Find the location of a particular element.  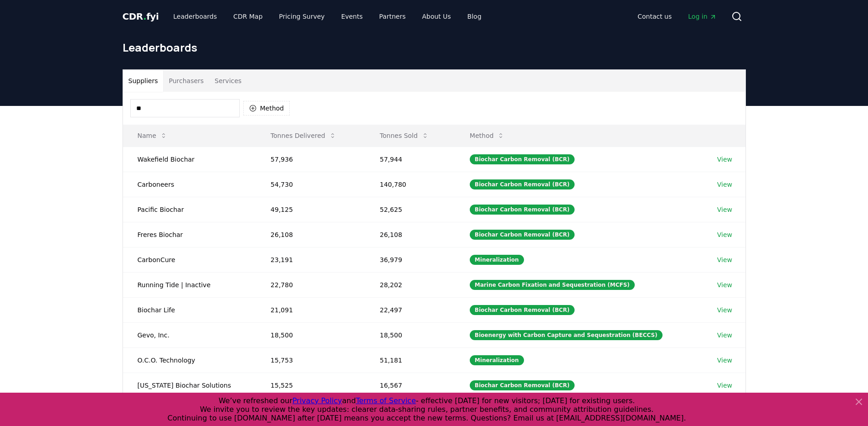

span: CDR fyi is located at coordinates (141, 16).